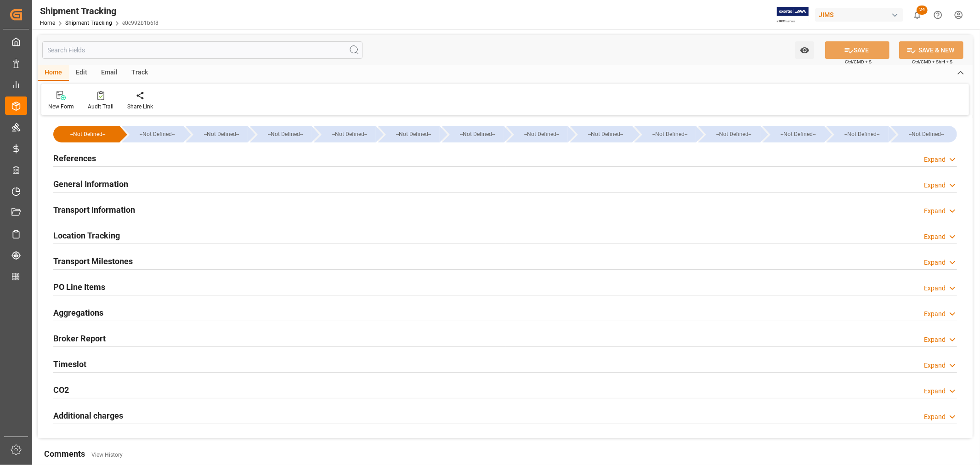  What do you see at coordinates (140, 106) in the screenshot?
I see `div: Share Link` at bounding box center [140, 106].